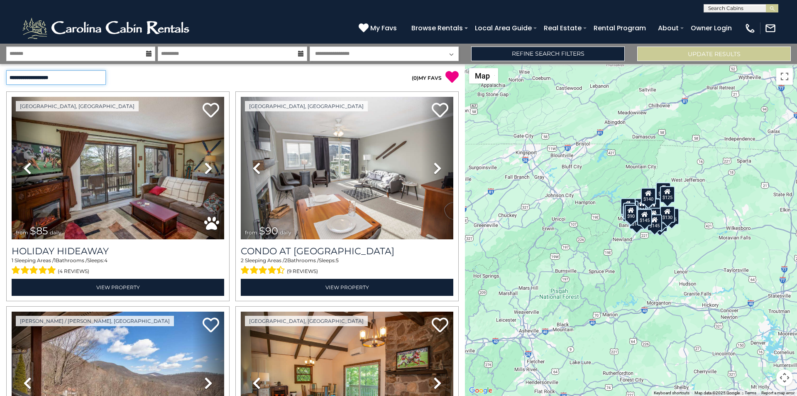  What do you see at coordinates (106, 260) in the screenshot?
I see `span: 4` at bounding box center [106, 260].